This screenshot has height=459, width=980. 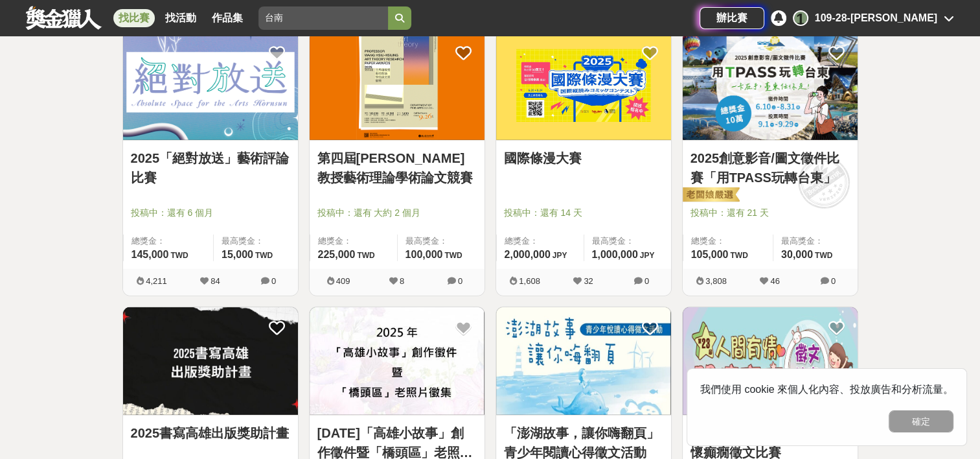 I want to click on span: 15,000, so click(x=237, y=254).